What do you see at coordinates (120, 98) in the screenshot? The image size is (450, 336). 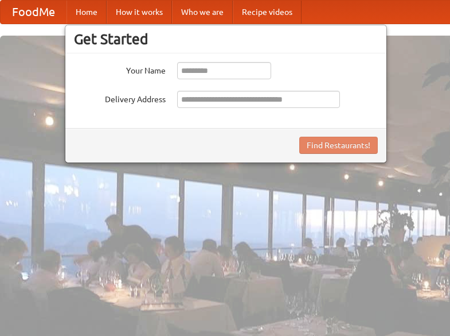 I see `label: Delivery Address` at bounding box center [120, 98].